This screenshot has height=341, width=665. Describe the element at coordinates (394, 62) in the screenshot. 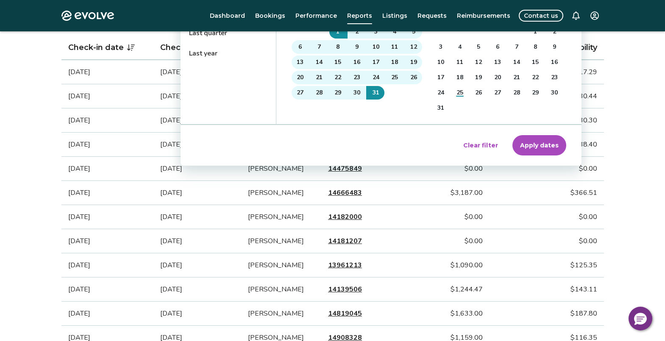

I see `button: 18` at that location.